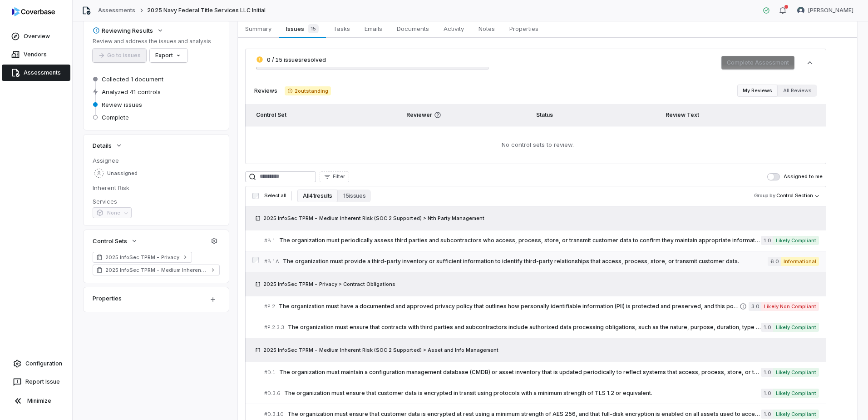  Describe the element at coordinates (270, 240) in the screenshot. I see `span: # B.1` at that location.